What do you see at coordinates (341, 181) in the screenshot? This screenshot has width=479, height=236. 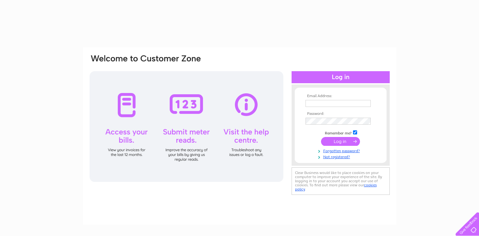 I see `div: Clear Business would like to place cookies on your computer to improve your experience of the sit...` at bounding box center [341, 181].